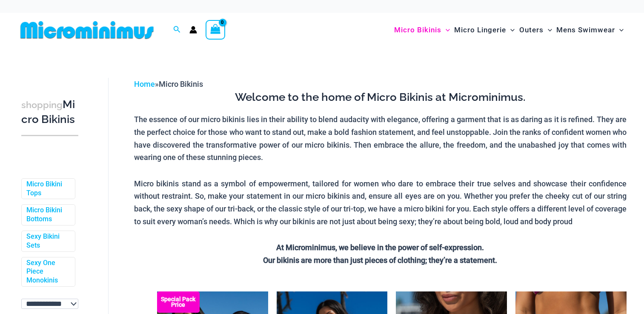 The image size is (644, 314). Describe the element at coordinates (509, 30) in the screenshot. I see `nav: Site Navigation` at that location.